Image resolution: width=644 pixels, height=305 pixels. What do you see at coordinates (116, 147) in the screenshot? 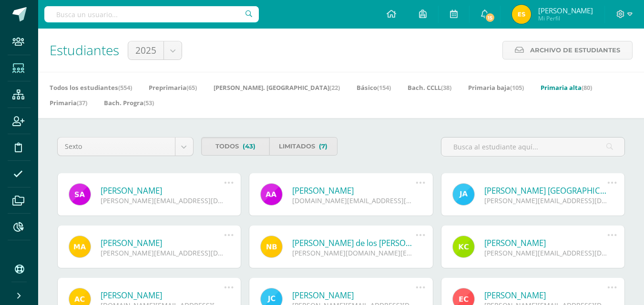
I see `span: Sexto` at bounding box center [116, 147].